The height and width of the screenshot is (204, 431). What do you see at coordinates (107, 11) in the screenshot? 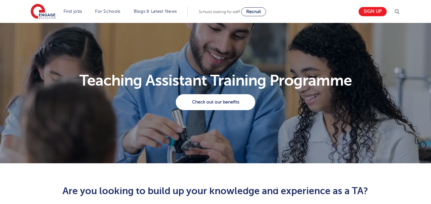
I see `a: For Schools` at bounding box center [107, 11].